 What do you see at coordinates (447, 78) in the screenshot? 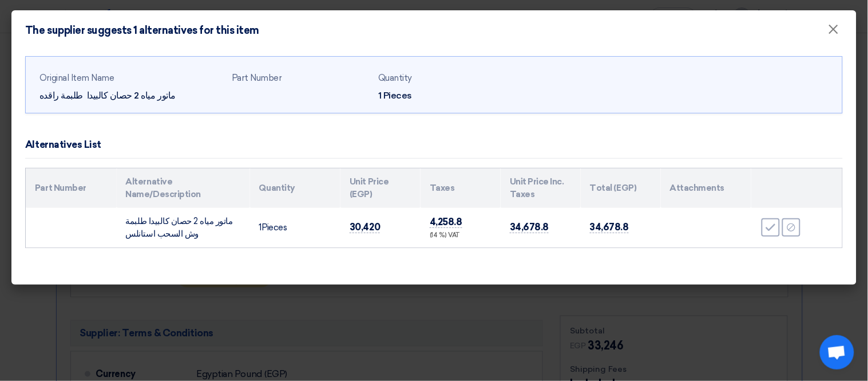
I see `div: Quantity` at bounding box center [447, 78].